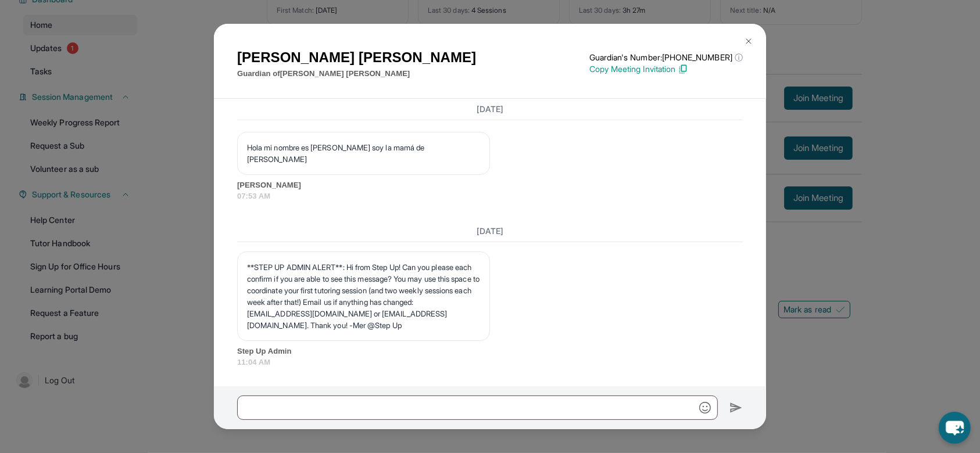 The height and width of the screenshot is (453, 980). I want to click on img: Copy Icon, so click(683, 69).